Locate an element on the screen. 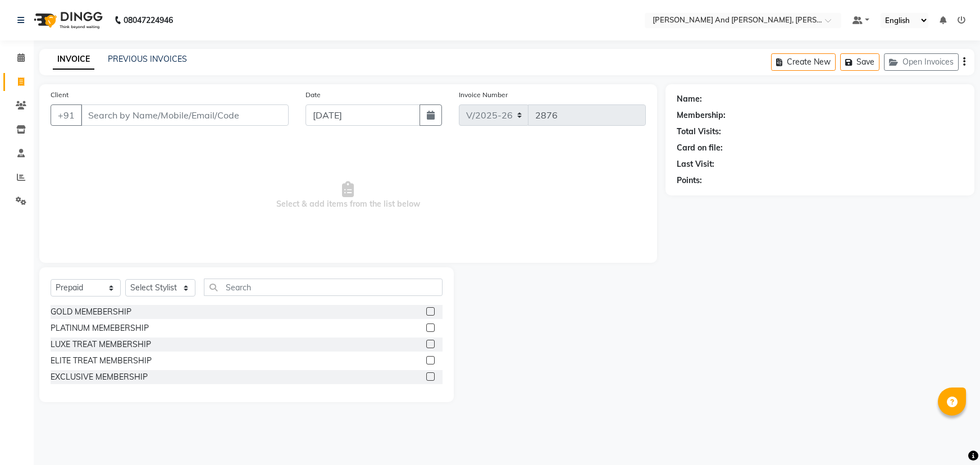 The width and height of the screenshot is (980, 465). div: ELITE TREAT MEMBERSHIP is located at coordinates (101, 361).